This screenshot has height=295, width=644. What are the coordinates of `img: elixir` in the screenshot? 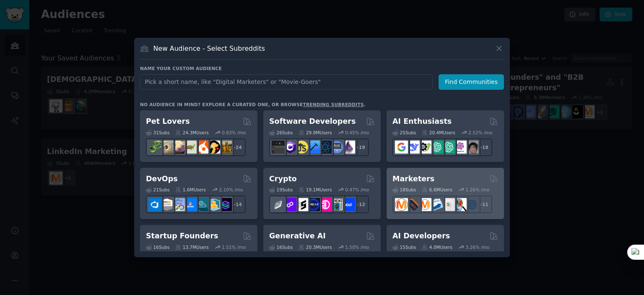 It's located at (348, 147).